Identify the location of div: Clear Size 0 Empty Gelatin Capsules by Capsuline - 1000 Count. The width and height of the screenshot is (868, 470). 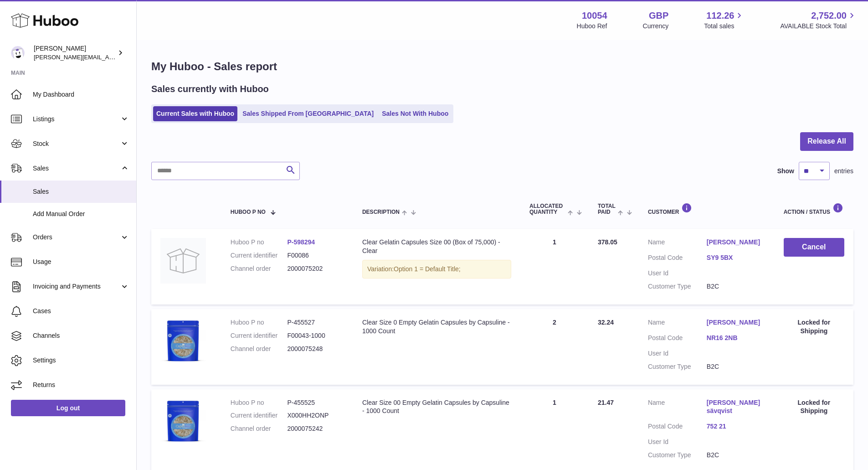
(436, 327).